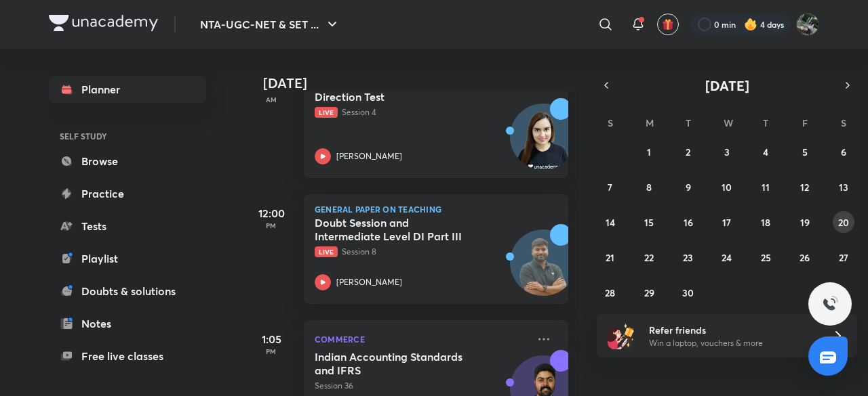  I want to click on h6: SELF STUDY, so click(128, 136).